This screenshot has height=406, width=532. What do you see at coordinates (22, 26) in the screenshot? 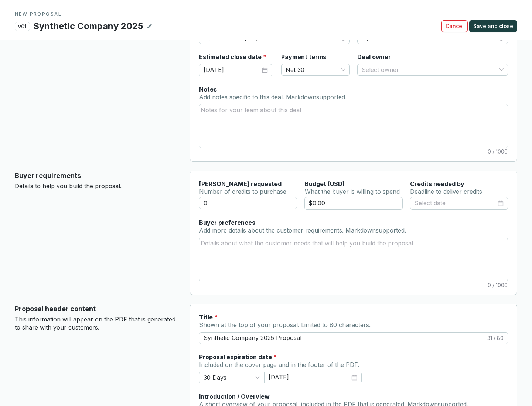
I see `p: v01` at bounding box center [22, 26].